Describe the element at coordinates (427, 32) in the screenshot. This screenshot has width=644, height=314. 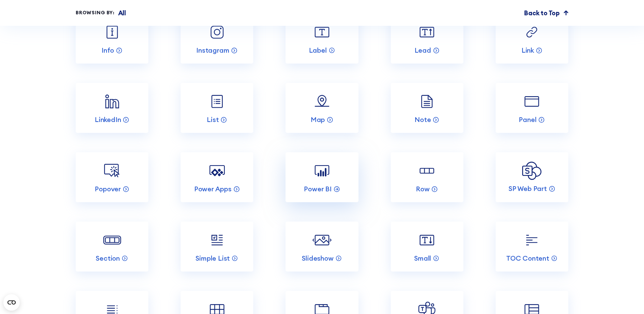
I see `img: Lead` at that location.